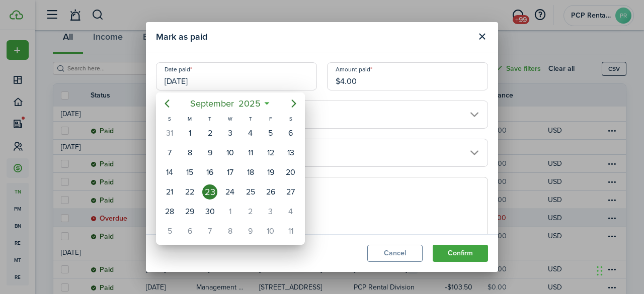 The width and height of the screenshot is (644, 294). Describe the element at coordinates (190, 172) in the screenshot. I see `div: Monday, September 15, 2025` at that location.